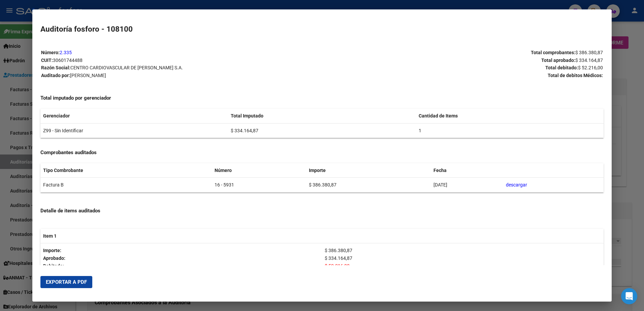  Describe the element at coordinates (181, 266) in the screenshot. I see `p: Debitado:` at that location.